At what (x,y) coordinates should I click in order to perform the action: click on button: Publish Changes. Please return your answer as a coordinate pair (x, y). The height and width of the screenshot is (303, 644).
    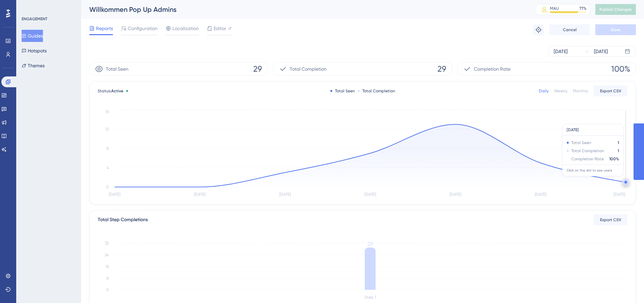
    Looking at the image, I should click on (616, 10).